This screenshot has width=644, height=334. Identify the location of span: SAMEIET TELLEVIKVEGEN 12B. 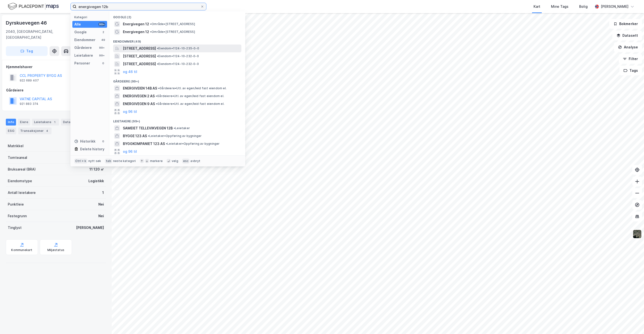
(148, 128).